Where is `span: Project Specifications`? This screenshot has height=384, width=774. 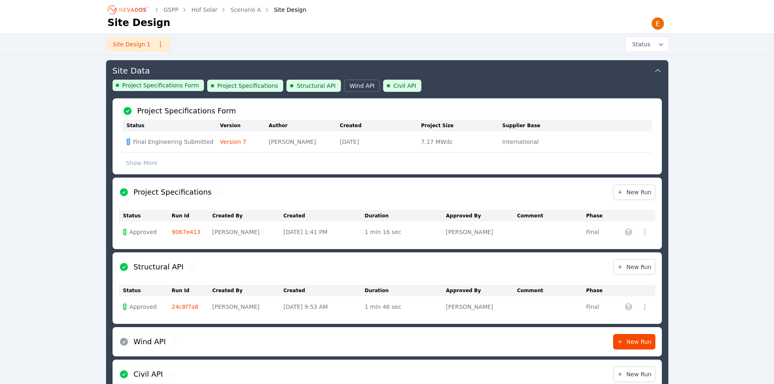 span: Project Specifications is located at coordinates (248, 86).